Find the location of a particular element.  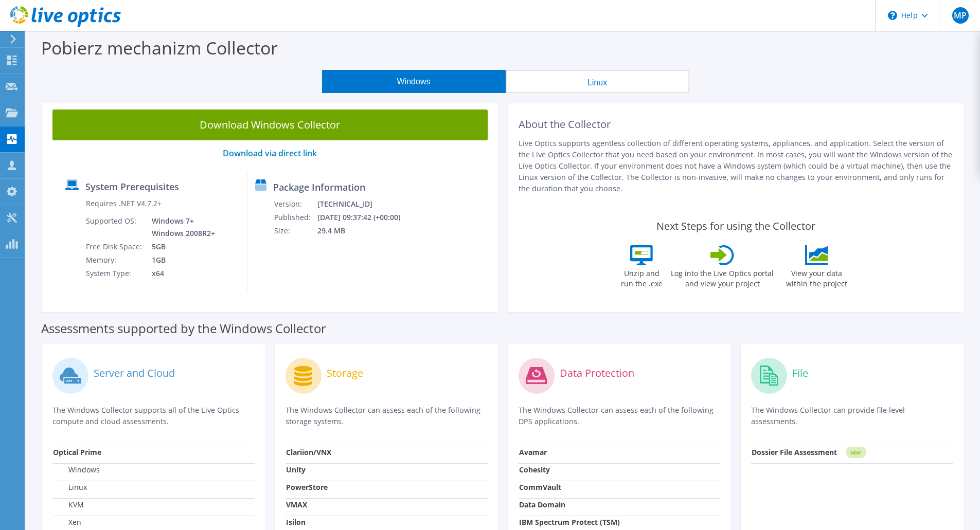

label: Log into the Live Optics portal and view your project is located at coordinates (722, 277).